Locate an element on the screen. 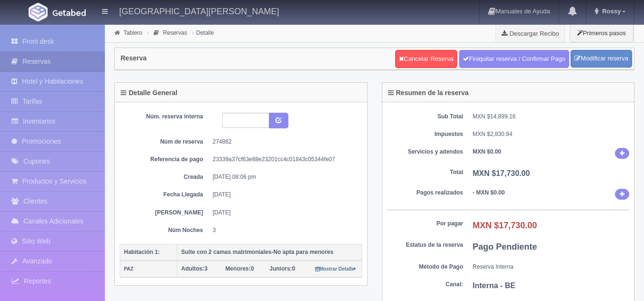 This screenshot has width=644, height=301. dt: Creada is located at coordinates (164, 177).